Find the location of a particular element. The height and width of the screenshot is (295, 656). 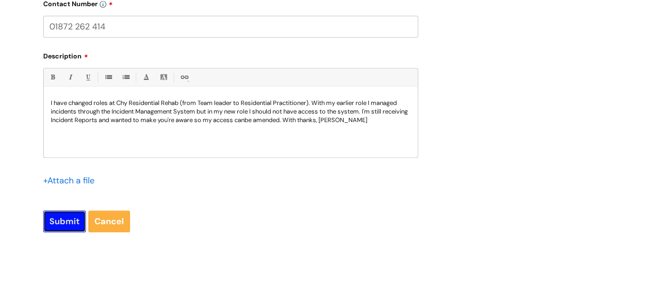

a: • Unordered List (Ctrl-Shift-7) is located at coordinates (108, 77).